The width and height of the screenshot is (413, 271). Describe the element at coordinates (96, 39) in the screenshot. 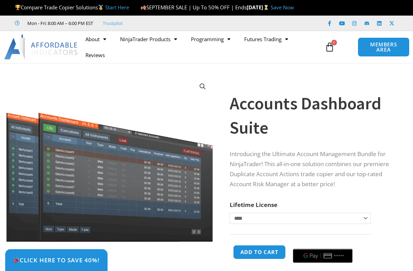

I see `a: About` at that location.